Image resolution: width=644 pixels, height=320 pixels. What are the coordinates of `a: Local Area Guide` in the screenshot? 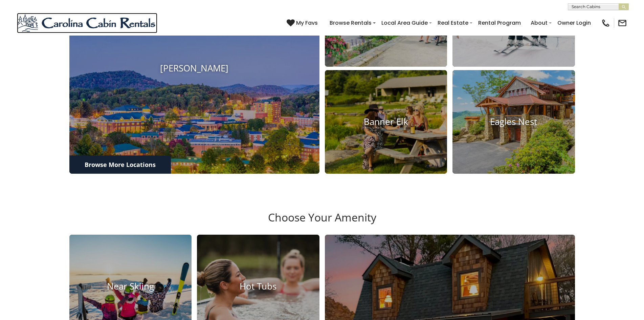 It's located at (405, 23).